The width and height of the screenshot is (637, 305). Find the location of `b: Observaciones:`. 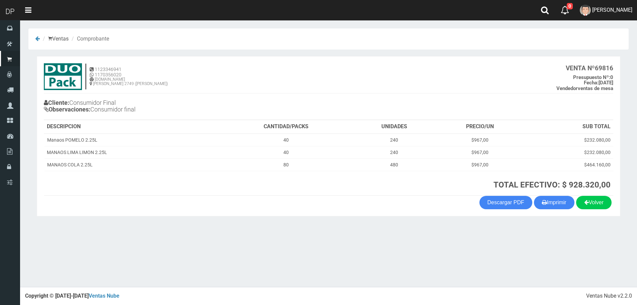

b: Observaciones: is located at coordinates (67, 109).